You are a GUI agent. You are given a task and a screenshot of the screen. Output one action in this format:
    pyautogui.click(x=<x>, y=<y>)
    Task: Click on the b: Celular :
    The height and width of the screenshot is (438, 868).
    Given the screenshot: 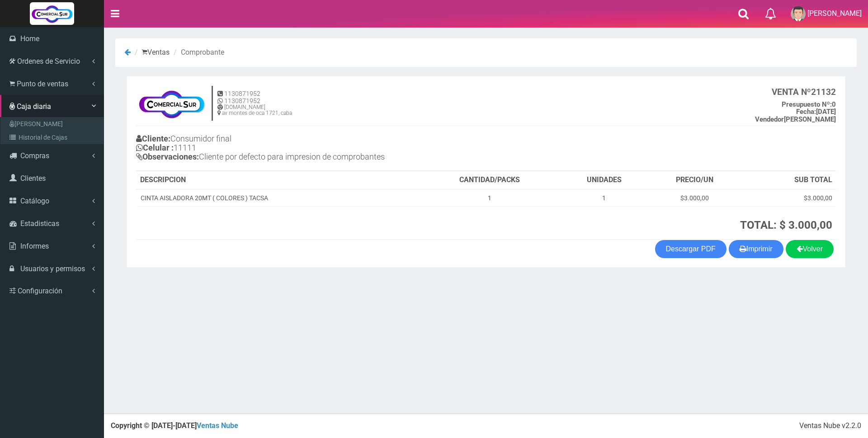 What is the action you would take?
    pyautogui.click(x=155, y=148)
    